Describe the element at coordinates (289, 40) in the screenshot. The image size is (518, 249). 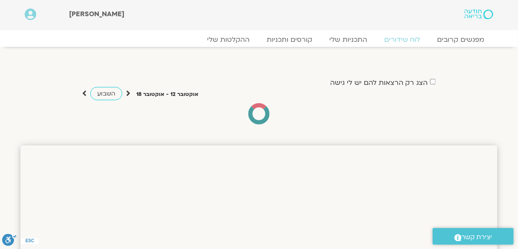
I see `a: קורסים ותכניות` at that location.